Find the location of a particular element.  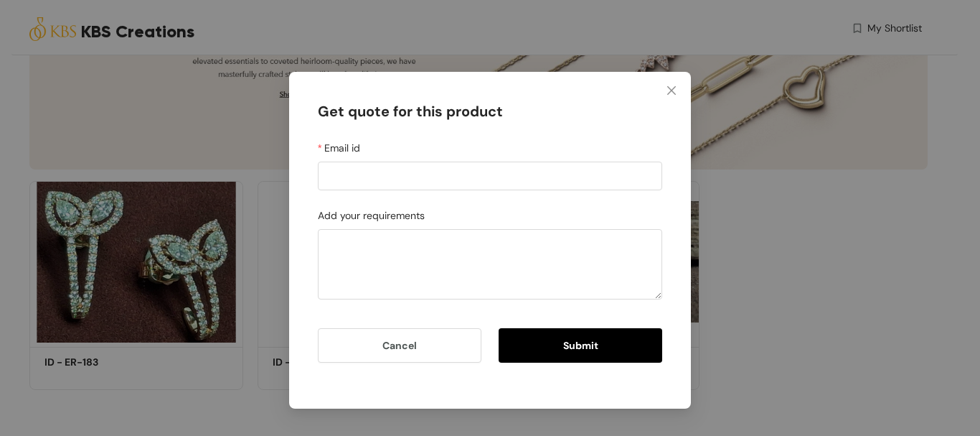

button: Submit is located at coordinates (580, 346).